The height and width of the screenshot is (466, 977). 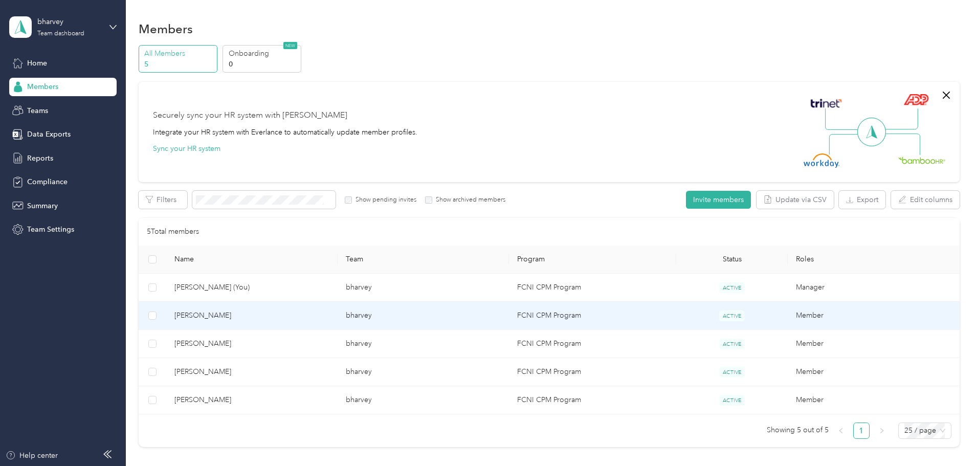 I want to click on td: Manager, so click(x=873, y=288).